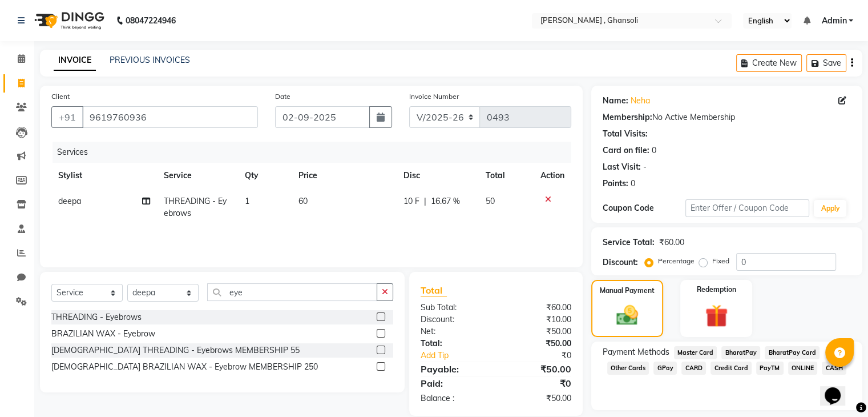  What do you see at coordinates (538, 319) in the screenshot?
I see `div: ₹10.00` at bounding box center [538, 319].